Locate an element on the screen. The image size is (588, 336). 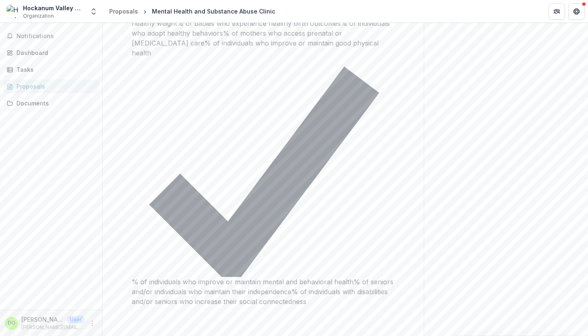
span: % of seniors and/or individuals who maintain their independence is located at coordinates (262, 287).